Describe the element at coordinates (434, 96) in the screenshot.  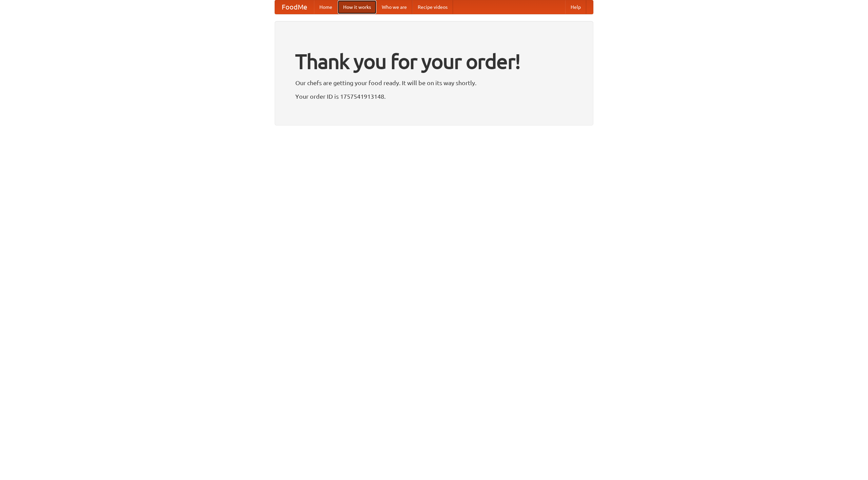
I see `p: Your order ID is 1757541913148.` at that location.